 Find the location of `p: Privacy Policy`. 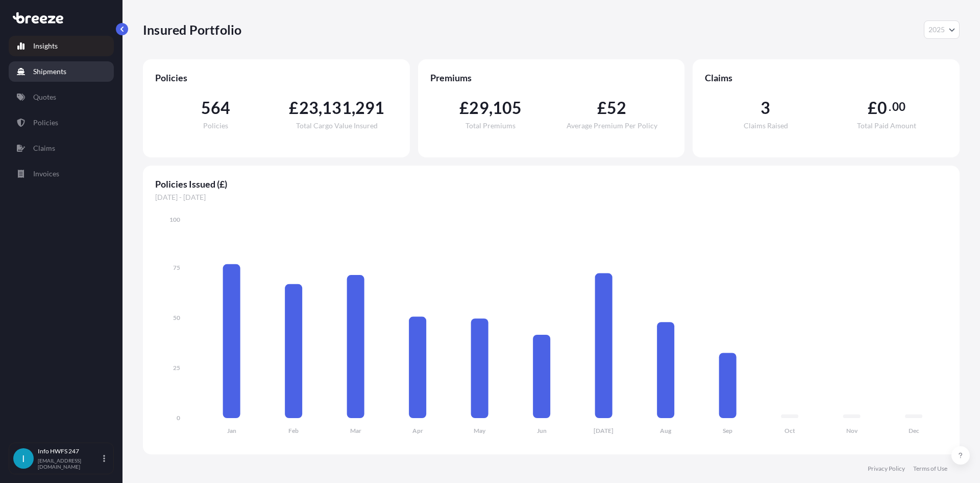

p: Privacy Policy is located at coordinates (886, 468).